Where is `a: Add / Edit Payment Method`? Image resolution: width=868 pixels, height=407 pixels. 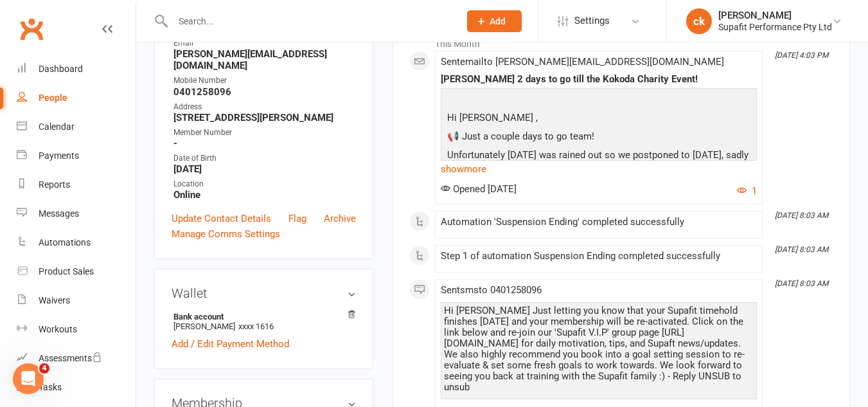 a: Add / Edit Payment Method is located at coordinates (230, 344).